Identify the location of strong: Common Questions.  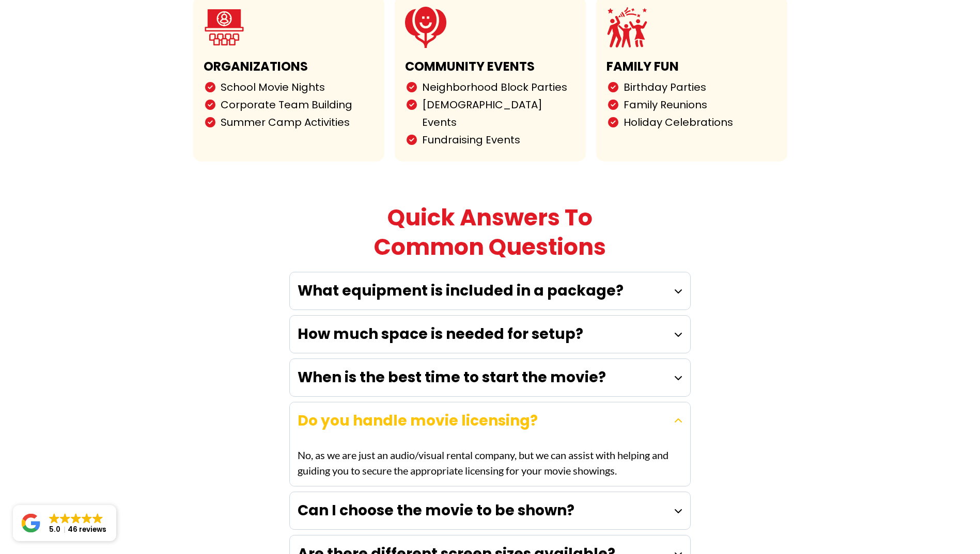
(490, 247).